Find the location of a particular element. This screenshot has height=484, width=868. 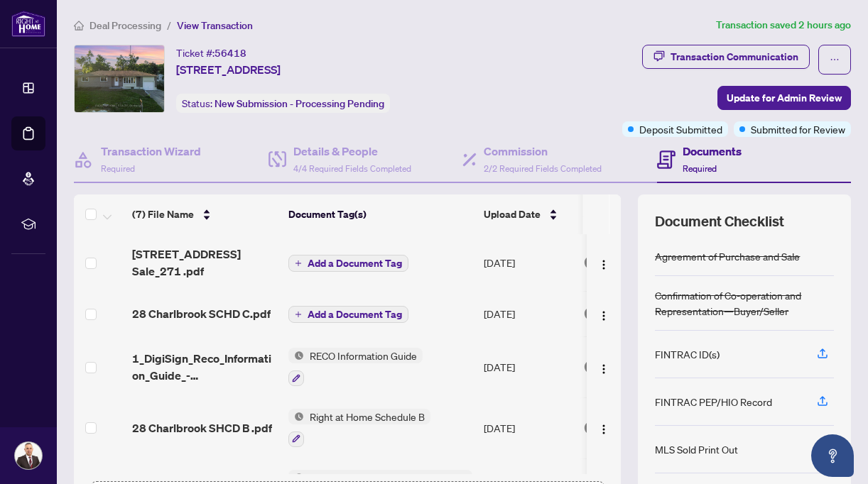

span: View Transaction is located at coordinates (215, 26).